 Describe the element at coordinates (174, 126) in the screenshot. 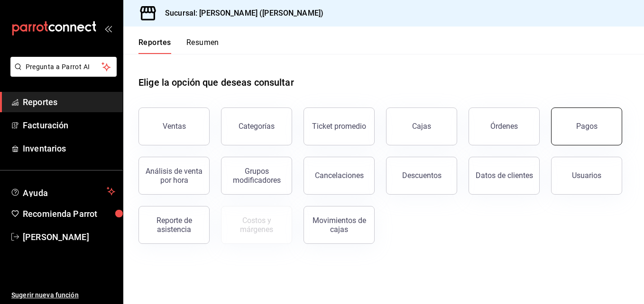

I see `div: Ventas` at that location.